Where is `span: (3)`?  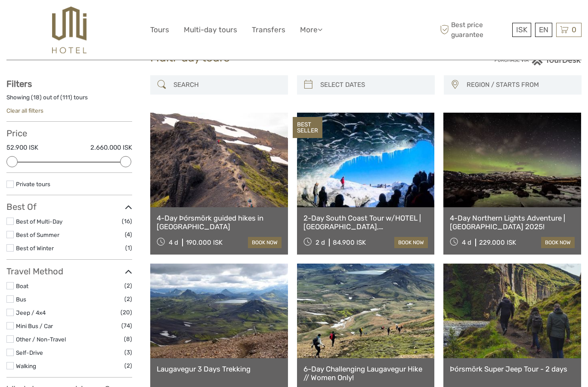
span: (3) is located at coordinates (128, 352).